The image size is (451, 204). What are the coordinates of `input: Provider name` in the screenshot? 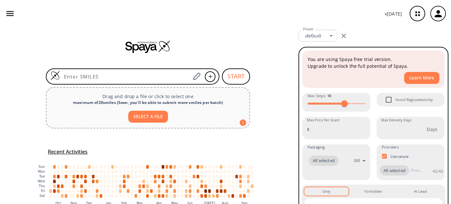 It's located at (416, 170).